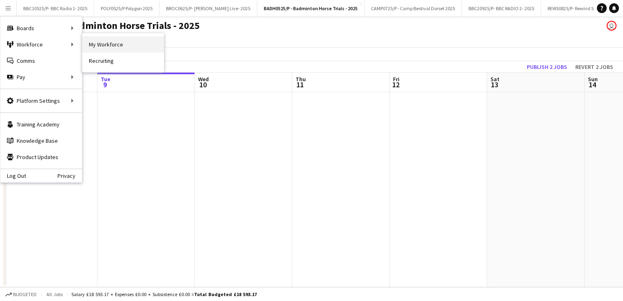  Describe the element at coordinates (164, 294) in the screenshot. I see `div: Salary £18 593.17 + Expenses £0.00 + Subsistence £0.00 =` at that location.